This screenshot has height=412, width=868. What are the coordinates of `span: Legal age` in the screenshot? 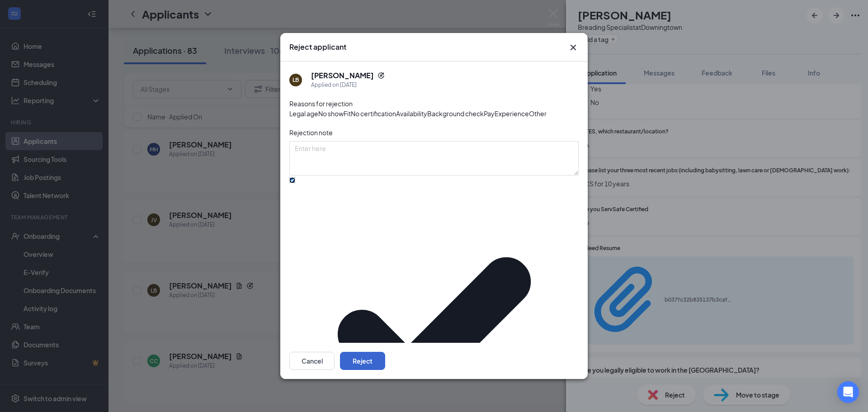 It's located at (304, 114).